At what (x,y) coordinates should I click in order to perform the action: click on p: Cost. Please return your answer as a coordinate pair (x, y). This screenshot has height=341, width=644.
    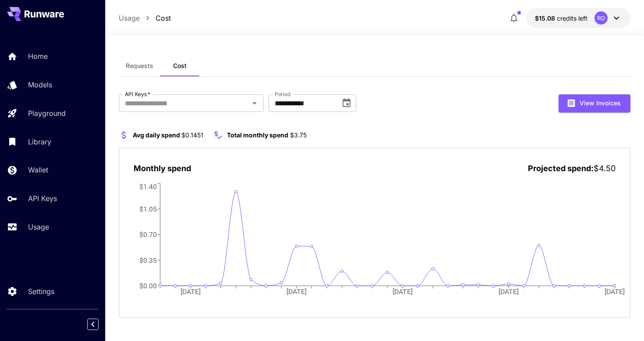
    Looking at the image, I should click on (163, 18).